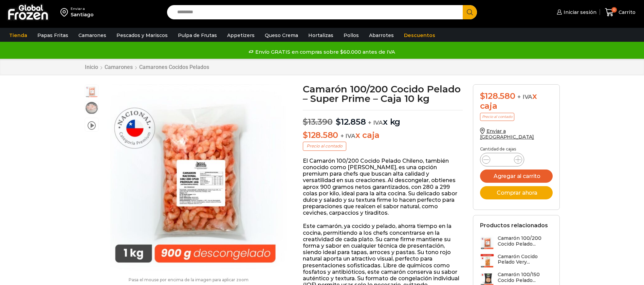  Describe the element at coordinates (383, 94) in the screenshot. I see `h1: Camarón 100/200 Cocido Pelado – Super Prime – Caja 10 kg` at that location.